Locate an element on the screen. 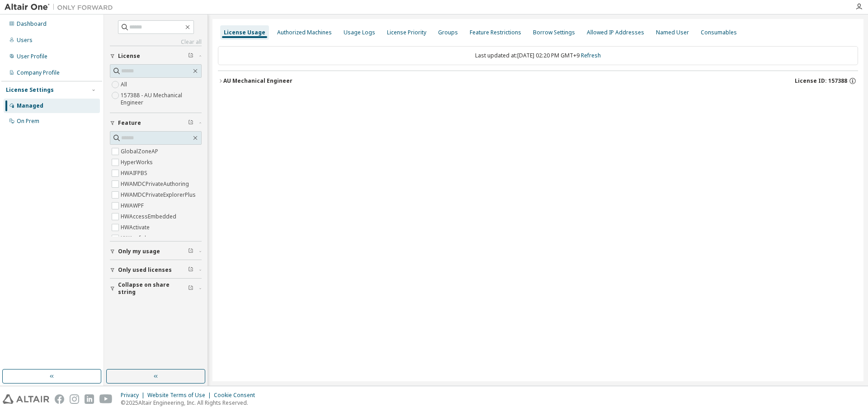  div: Named User is located at coordinates (672, 33).